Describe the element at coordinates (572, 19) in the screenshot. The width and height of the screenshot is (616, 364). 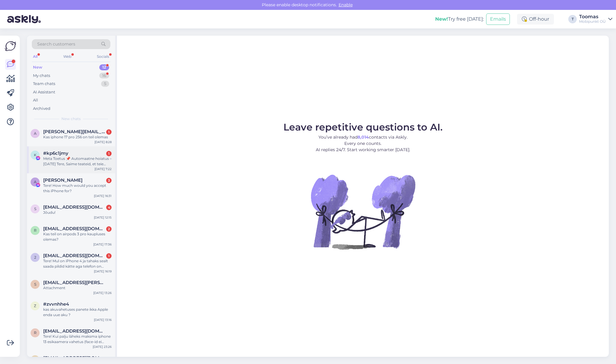
I see `div: T` at that location.